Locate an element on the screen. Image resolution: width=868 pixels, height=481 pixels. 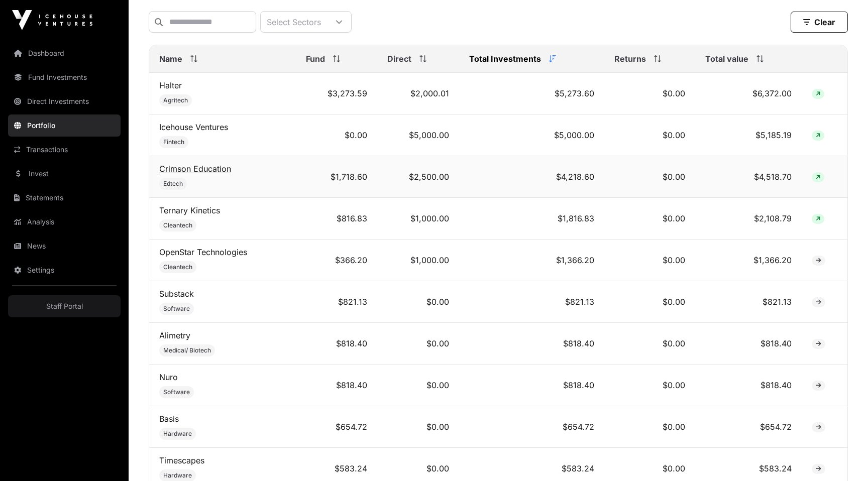
td: $1,816.83 is located at coordinates (531, 218).